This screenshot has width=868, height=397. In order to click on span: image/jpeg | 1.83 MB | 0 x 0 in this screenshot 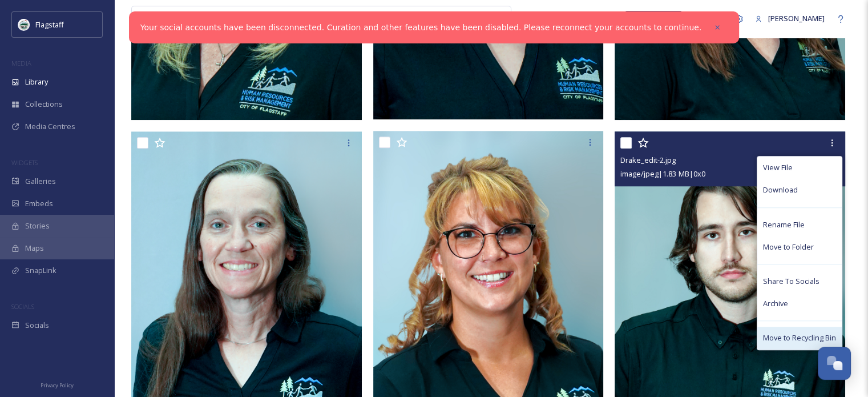, I will do `click(662, 174)`.